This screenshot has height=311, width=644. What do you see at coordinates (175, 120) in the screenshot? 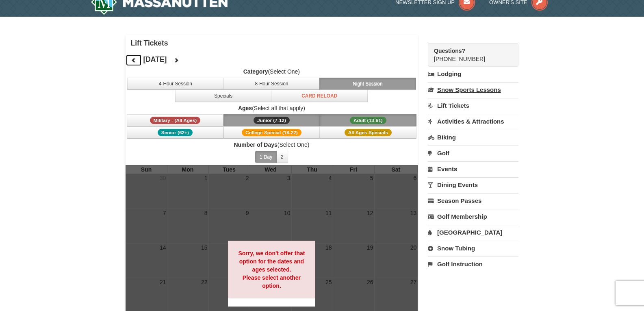
I see `span: Military - (All Ages)` at bounding box center [175, 120].